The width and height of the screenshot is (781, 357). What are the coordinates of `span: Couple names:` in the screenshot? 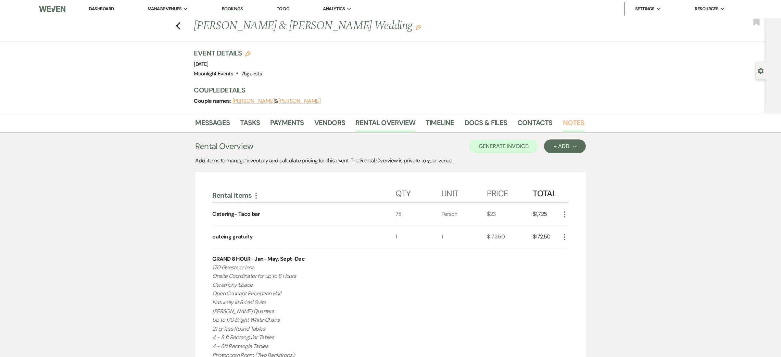 It's located at (213, 101).